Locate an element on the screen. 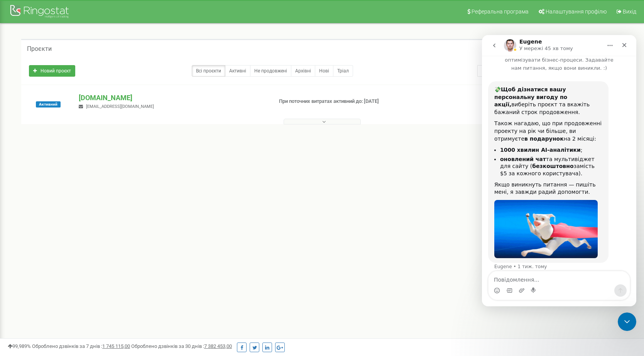 This screenshot has width=644, height=356. span: Оброблено дзвінків за 7 днів : is located at coordinates (81, 346).